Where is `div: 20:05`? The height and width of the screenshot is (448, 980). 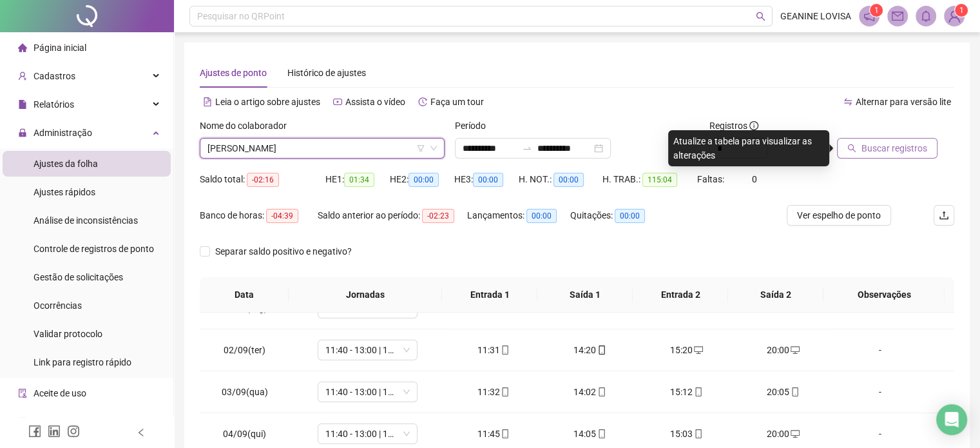
div: 20:05 is located at coordinates (783, 391).